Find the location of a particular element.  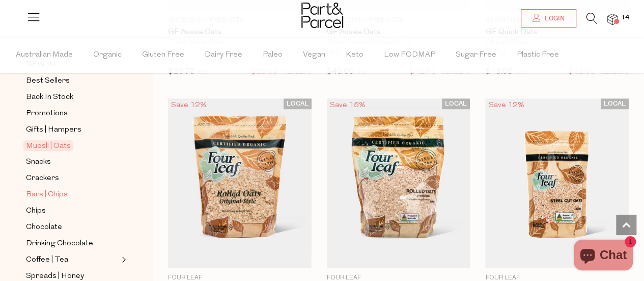

span: 14 is located at coordinates (625, 18).